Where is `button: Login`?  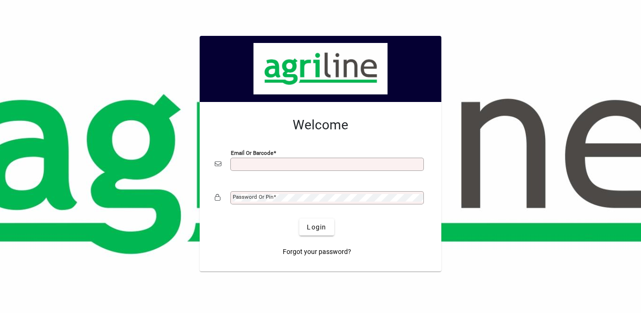 button: Login is located at coordinates (316, 227).